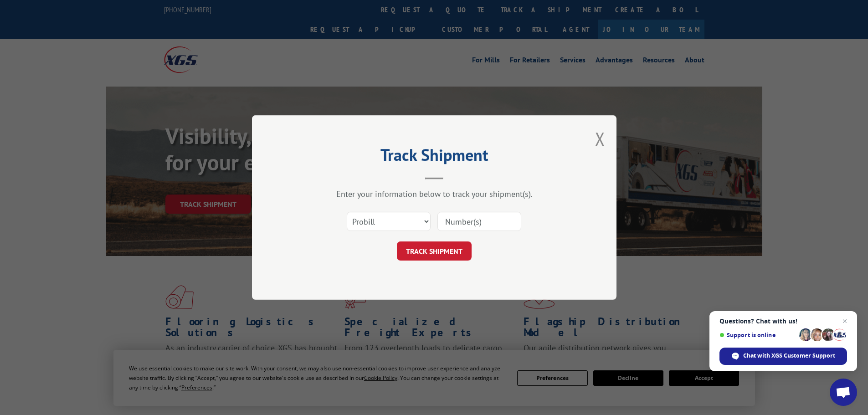  What do you see at coordinates (789, 356) in the screenshot?
I see `span: Chat with XGS Customer Support` at bounding box center [789, 356].